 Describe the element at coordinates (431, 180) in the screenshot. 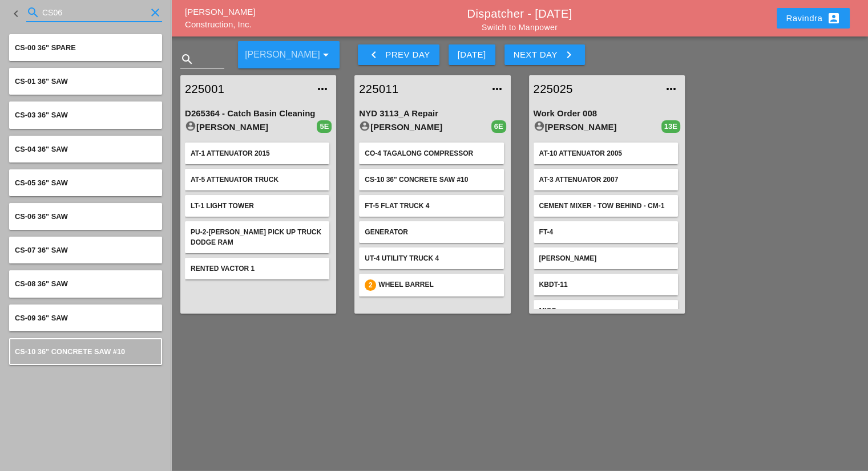

I see `div: CS-10 36" Concrete saw #10` at that location.